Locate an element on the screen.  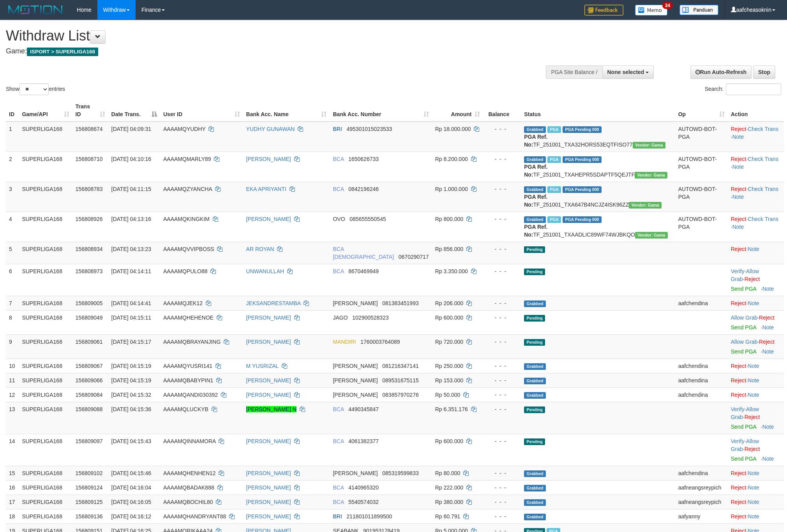
th: Balance is located at coordinates (502, 110).